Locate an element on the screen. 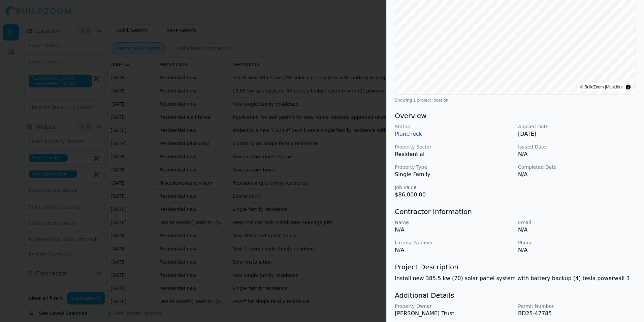  p: Phone is located at coordinates (577, 242).